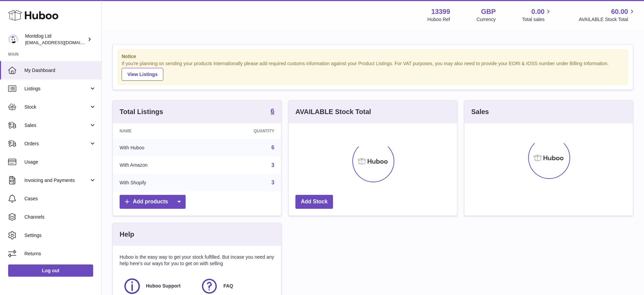 The height and width of the screenshot is (295, 644). I want to click on div: Currency, so click(486, 19).